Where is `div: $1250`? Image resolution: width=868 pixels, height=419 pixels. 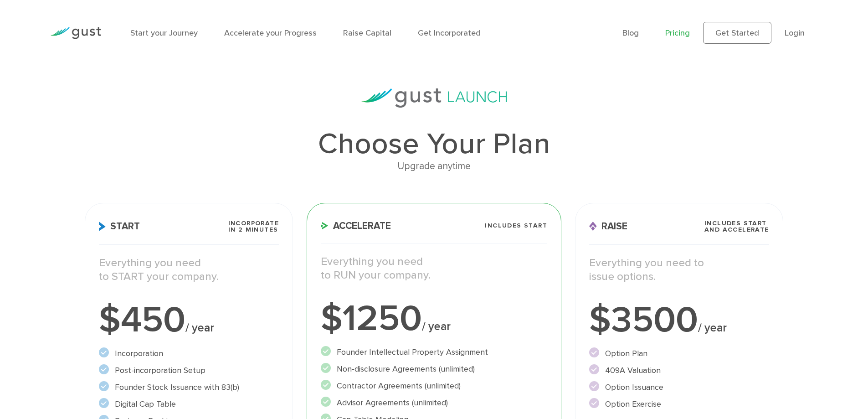
div: $1250 is located at coordinates (434, 319).